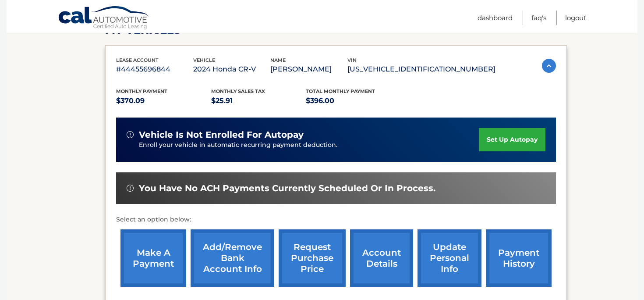 The image size is (644, 300). What do you see at coordinates (142, 91) in the screenshot?
I see `span: Monthly Payment` at bounding box center [142, 91].